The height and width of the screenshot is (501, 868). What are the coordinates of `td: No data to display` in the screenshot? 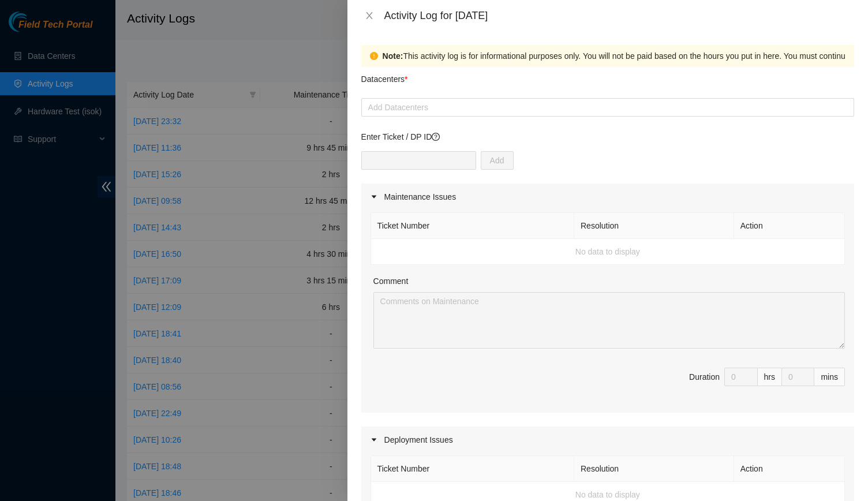 It's located at (607, 252).